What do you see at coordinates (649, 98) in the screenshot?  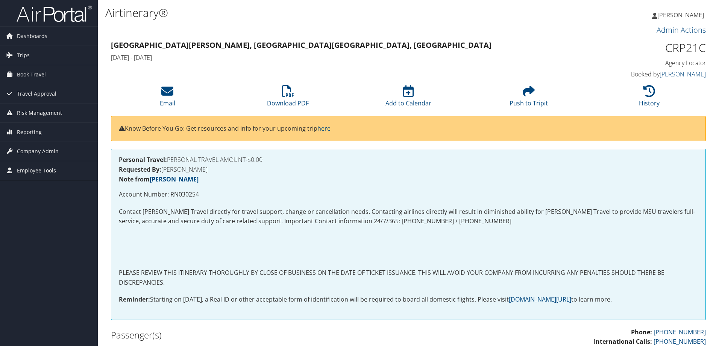 I see `a: History` at bounding box center [649, 98].